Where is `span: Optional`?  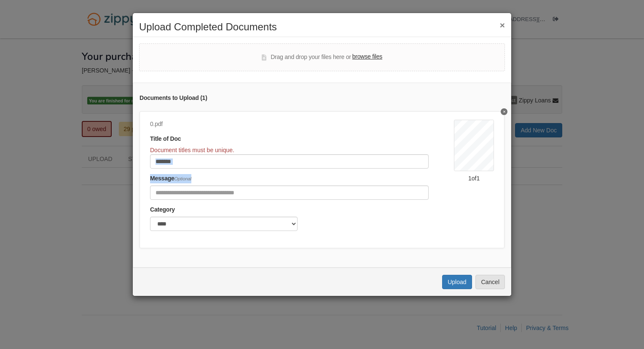
span: Optional is located at coordinates (183, 179).